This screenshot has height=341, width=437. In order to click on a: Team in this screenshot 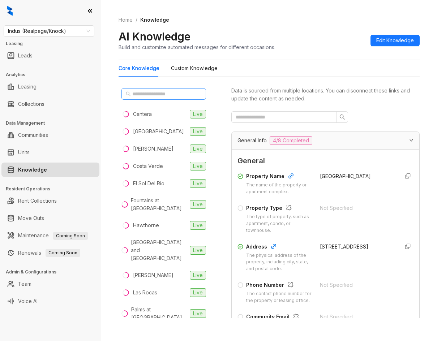, I will do `click(25, 284)`.